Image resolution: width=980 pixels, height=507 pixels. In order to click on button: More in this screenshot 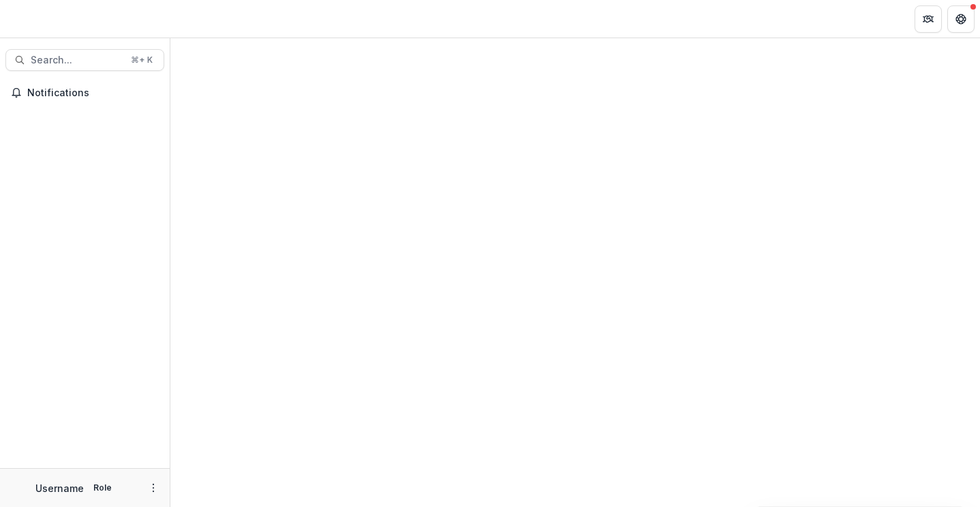, I will do `click(153, 487)`.